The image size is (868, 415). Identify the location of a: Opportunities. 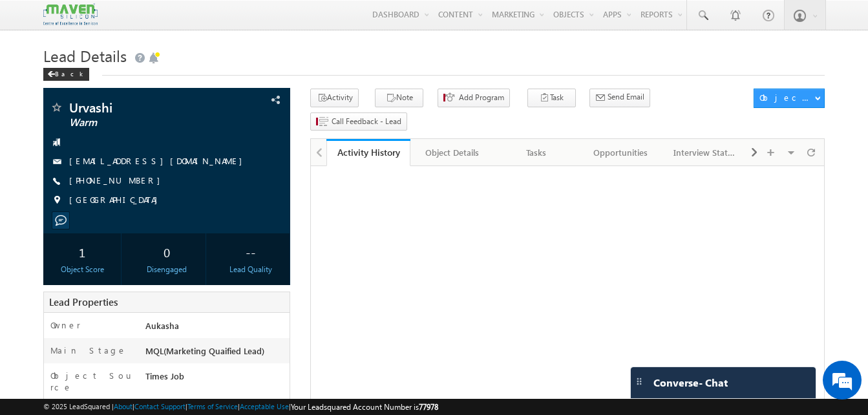
(621, 152).